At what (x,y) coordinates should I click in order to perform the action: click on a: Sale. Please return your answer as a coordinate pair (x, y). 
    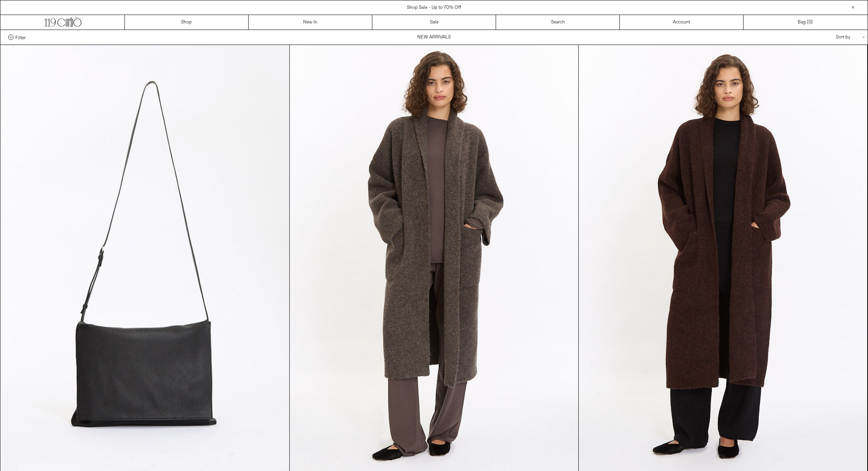
    Looking at the image, I should click on (434, 22).